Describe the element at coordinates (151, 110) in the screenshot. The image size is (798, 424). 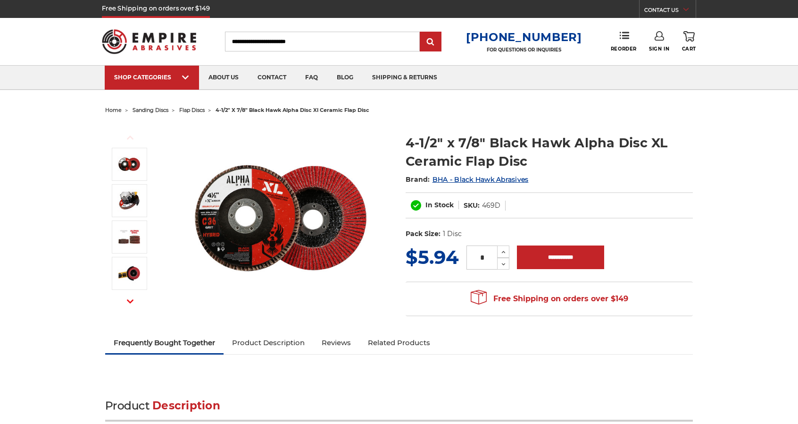
I see `a: sanding discs` at that location.